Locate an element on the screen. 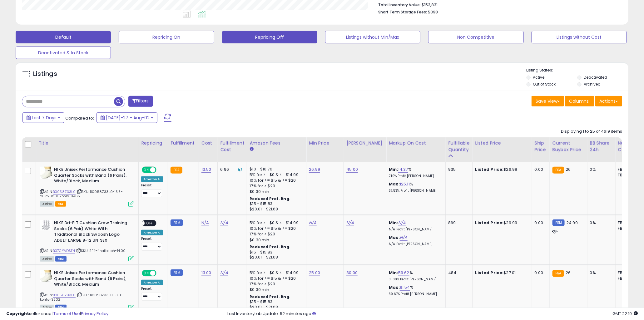 The image size is (644, 320). a: 125.11 is located at coordinates (405, 184).